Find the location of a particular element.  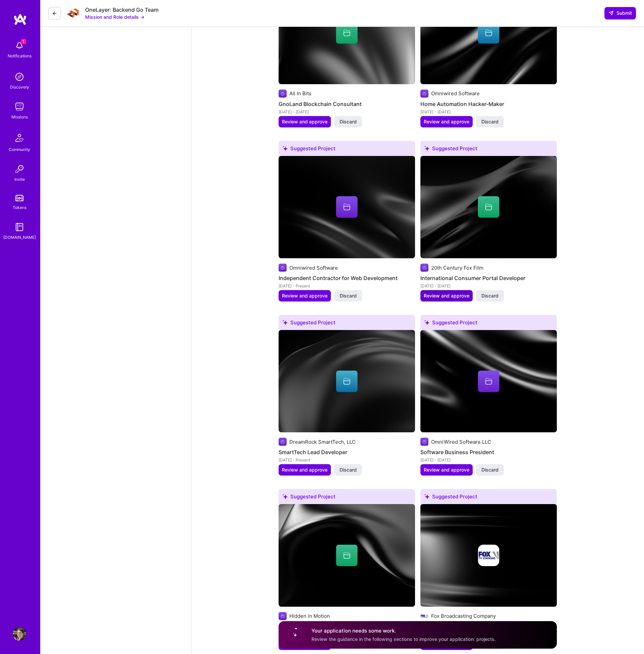

img: logo is located at coordinates (20, 19).